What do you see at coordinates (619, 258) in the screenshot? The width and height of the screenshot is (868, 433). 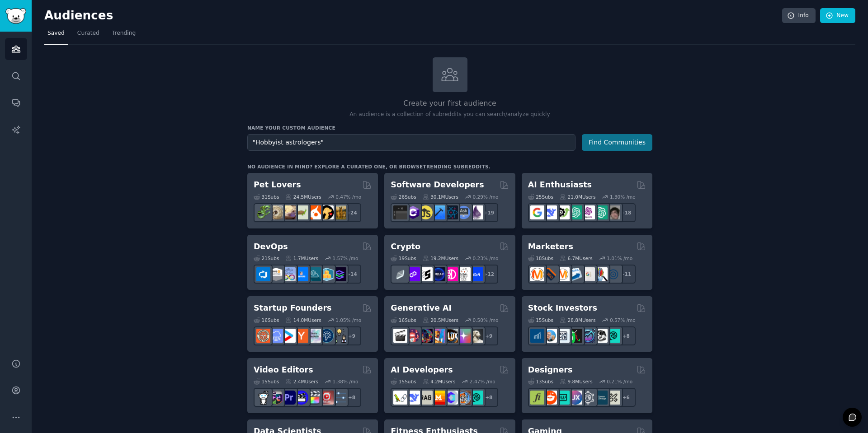 I see `div: 1.01 % /mo` at bounding box center [619, 258].